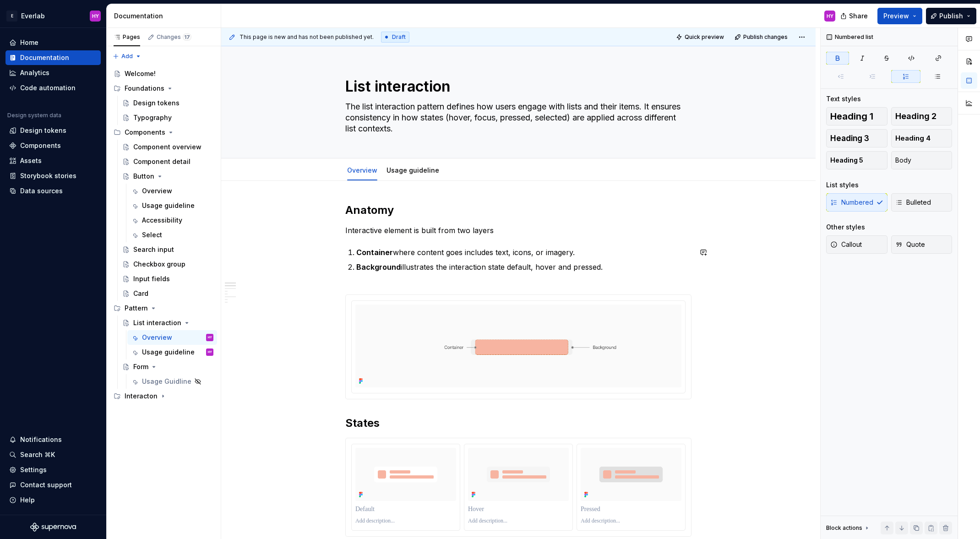 This screenshot has height=539, width=980. I want to click on button: Preview, so click(900, 16).